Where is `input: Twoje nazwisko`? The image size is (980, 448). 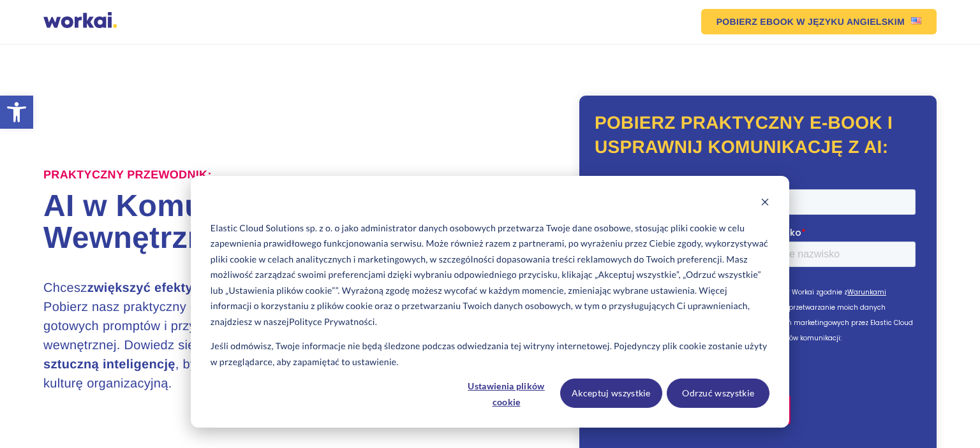 input: Twoje nazwisko is located at coordinates (241, 80).